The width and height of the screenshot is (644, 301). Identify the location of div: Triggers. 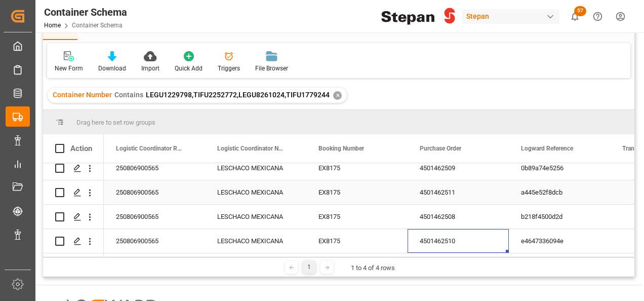
(229, 69).